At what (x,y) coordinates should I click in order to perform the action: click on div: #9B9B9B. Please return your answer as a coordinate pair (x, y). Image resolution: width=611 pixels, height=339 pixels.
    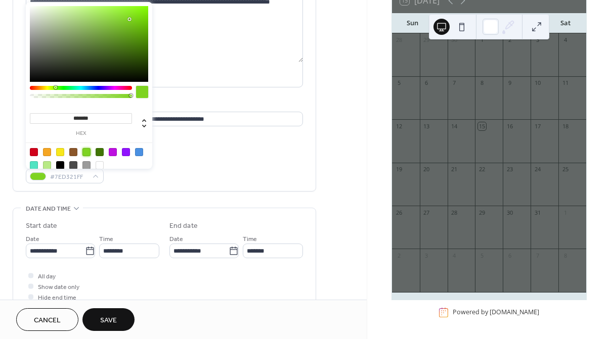
    Looking at the image, I should click on (86, 165).